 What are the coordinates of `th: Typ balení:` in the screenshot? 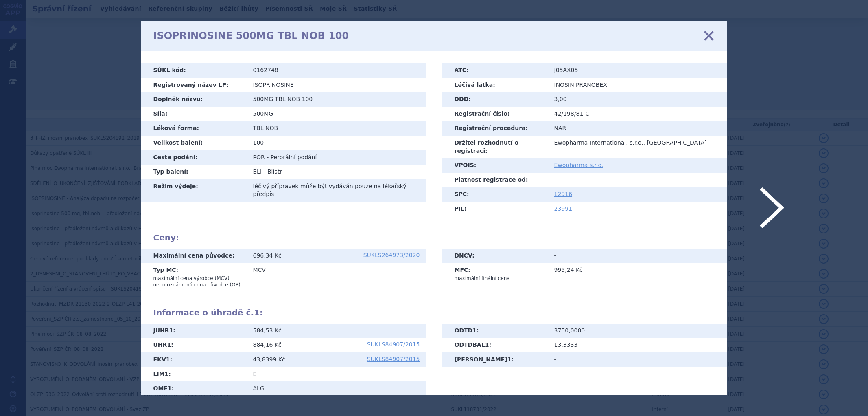 It's located at (195, 172).